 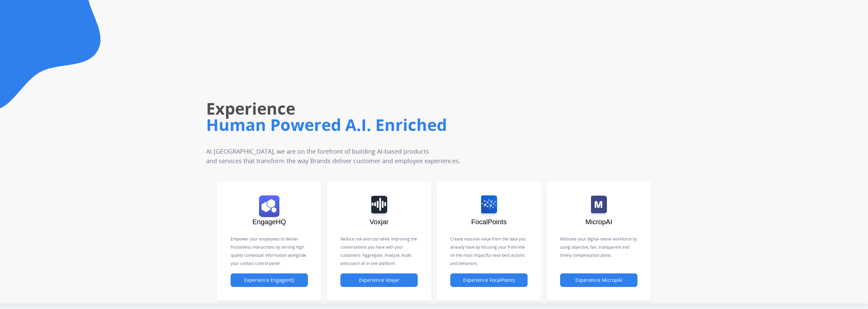 What do you see at coordinates (269, 222) in the screenshot?
I see `span: EngageHQ` at bounding box center [269, 222].